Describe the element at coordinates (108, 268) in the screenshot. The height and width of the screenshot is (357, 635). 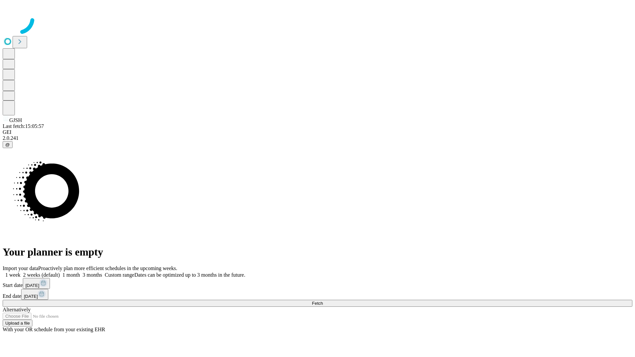
I see `span: Proactively plan more efficient schedules in the upcoming weeks.` at that location.